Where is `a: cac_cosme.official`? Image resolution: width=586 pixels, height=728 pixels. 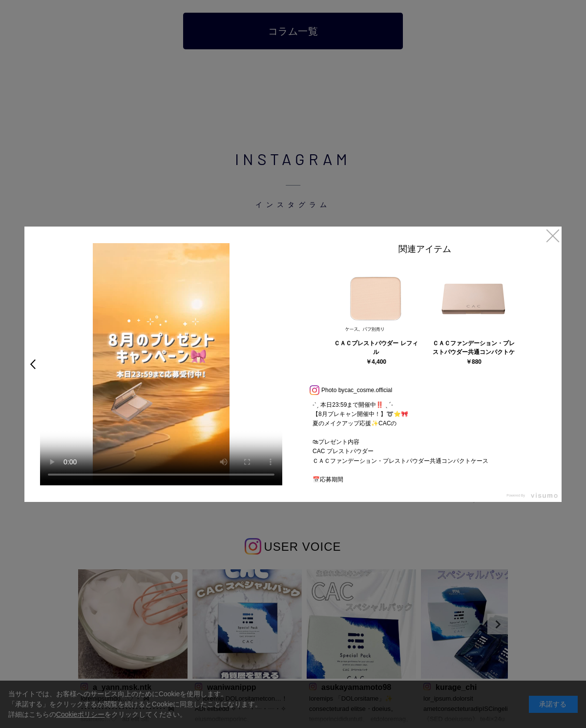 a: cac_cosme.official is located at coordinates (369, 390).